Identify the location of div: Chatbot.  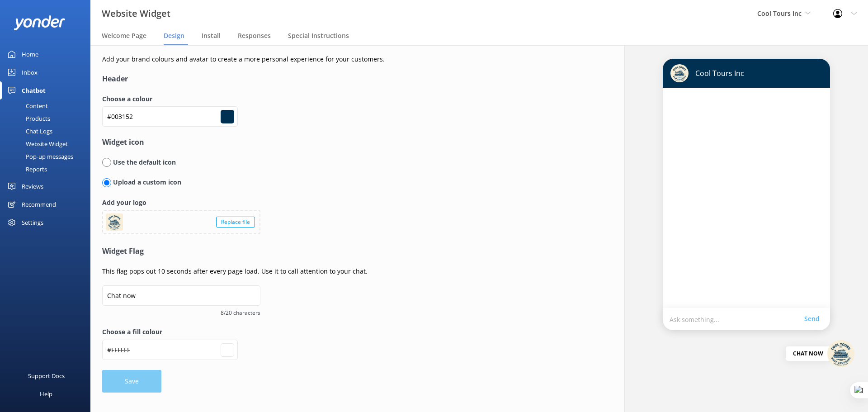
(33, 91).